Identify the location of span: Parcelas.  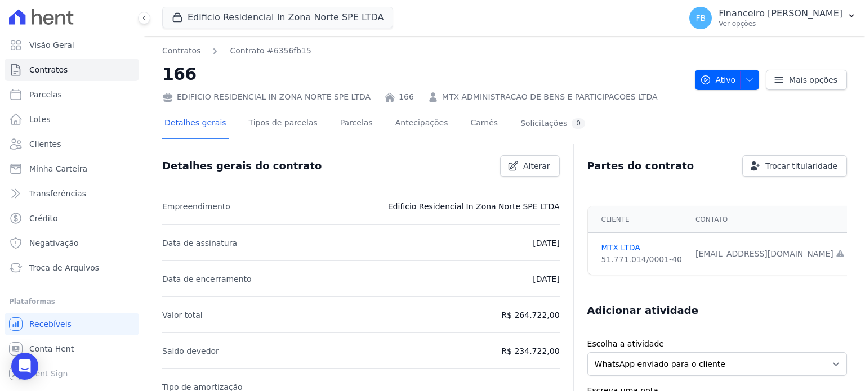
(46, 95).